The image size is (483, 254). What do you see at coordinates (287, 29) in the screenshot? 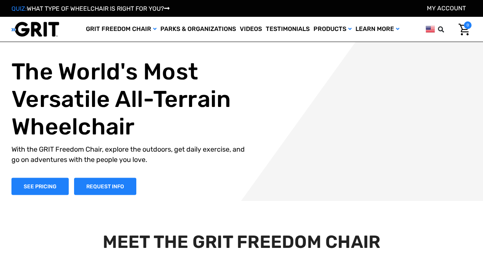
I see `a: Testimonials` at bounding box center [287, 29].